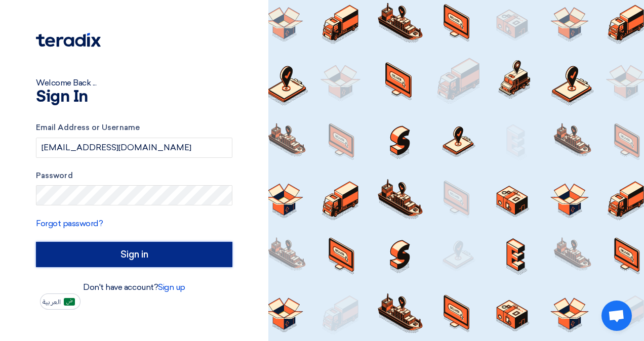 The width and height of the screenshot is (644, 341). I want to click on button: العربية, so click(60, 301).